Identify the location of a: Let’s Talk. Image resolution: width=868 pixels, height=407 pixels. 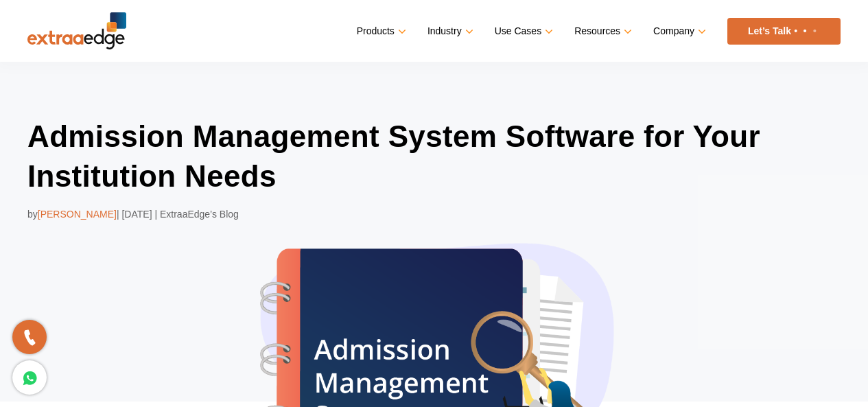
(784, 31).